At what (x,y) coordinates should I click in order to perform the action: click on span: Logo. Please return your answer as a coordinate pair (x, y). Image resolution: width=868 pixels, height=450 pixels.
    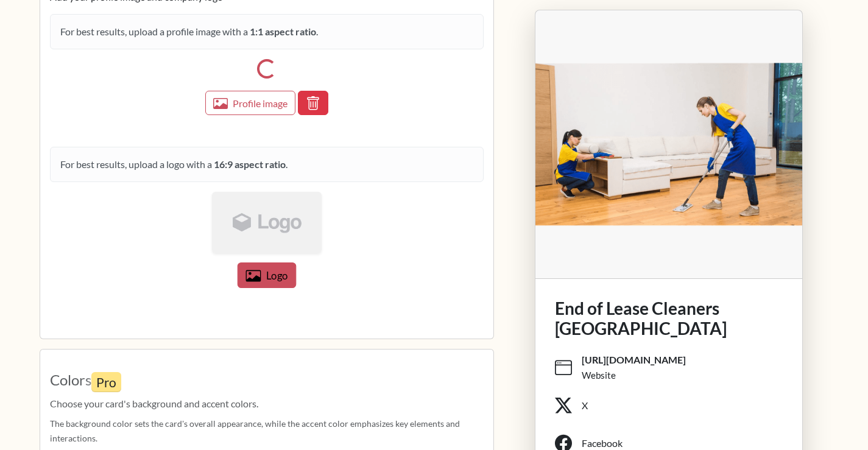
    Looking at the image, I should click on (276, 276).